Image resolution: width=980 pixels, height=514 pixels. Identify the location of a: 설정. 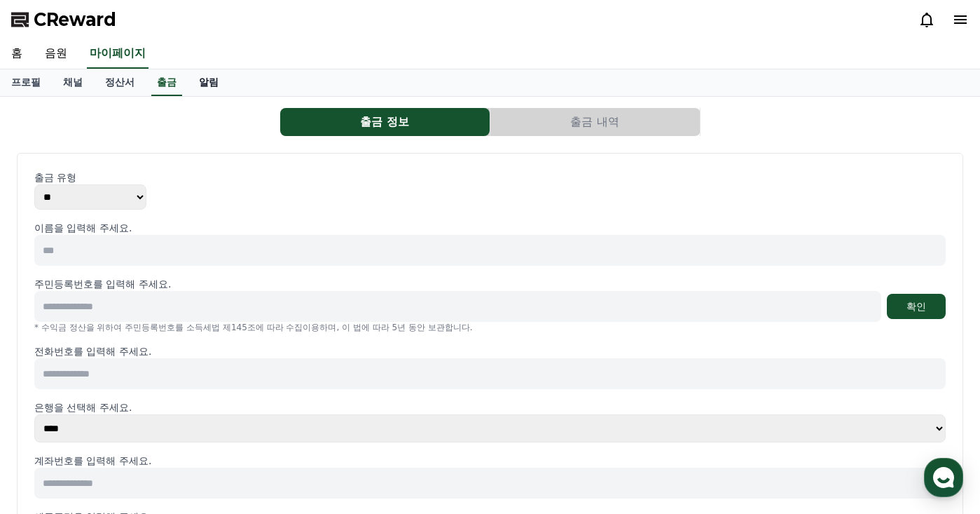
(225, 414).